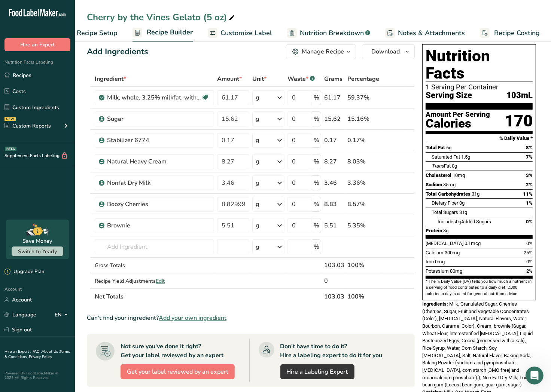 The width and height of the screenshot is (551, 392). Describe the element at coordinates (37, 376) in the screenshot. I see `div: Powered By FoodLabelMaker © 2025 All Rights Reserved` at that location.